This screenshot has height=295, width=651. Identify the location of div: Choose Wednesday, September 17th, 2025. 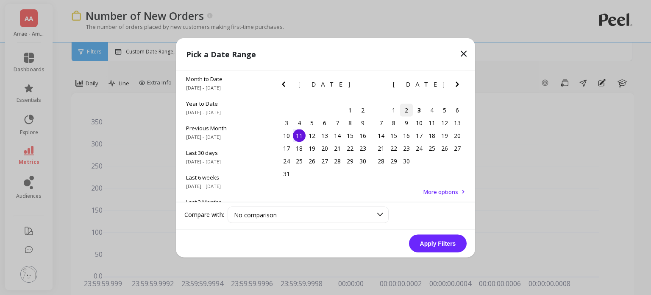
(419, 135).